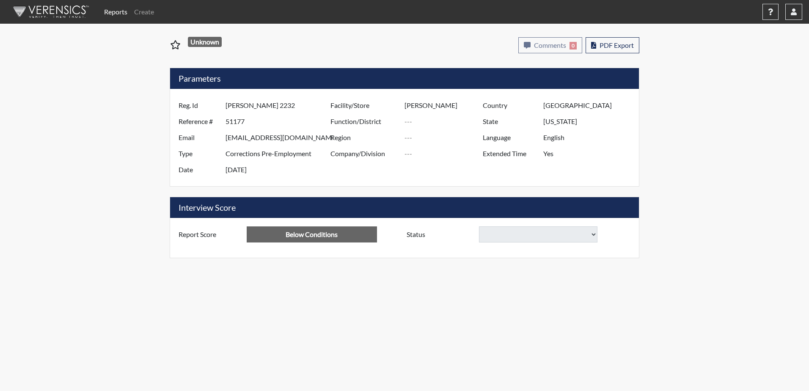  What do you see at coordinates (199, 121) in the screenshot?
I see `label: Reference #` at bounding box center [199, 121].